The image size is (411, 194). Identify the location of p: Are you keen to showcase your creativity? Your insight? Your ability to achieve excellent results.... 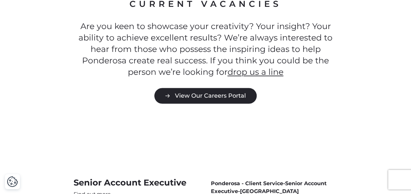
(206, 49).